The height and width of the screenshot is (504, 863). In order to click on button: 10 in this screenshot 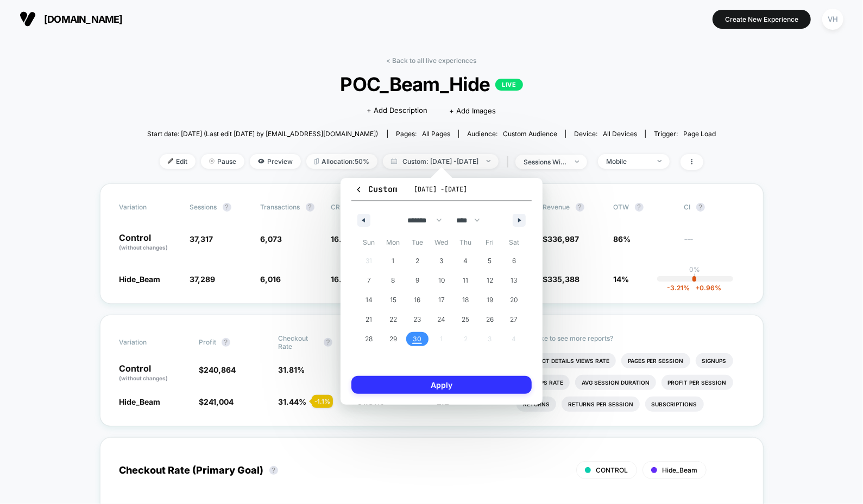, I will do `click(442, 280)`.